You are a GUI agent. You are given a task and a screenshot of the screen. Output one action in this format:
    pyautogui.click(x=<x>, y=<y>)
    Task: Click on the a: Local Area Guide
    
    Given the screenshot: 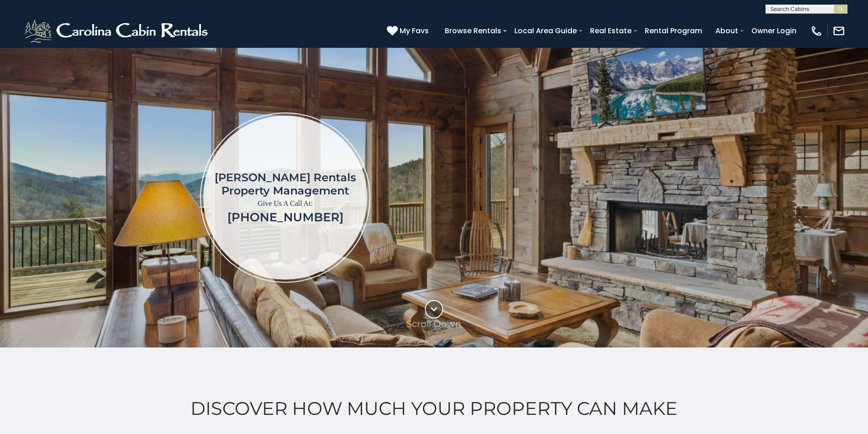 What is the action you would take?
    pyautogui.click(x=545, y=31)
    